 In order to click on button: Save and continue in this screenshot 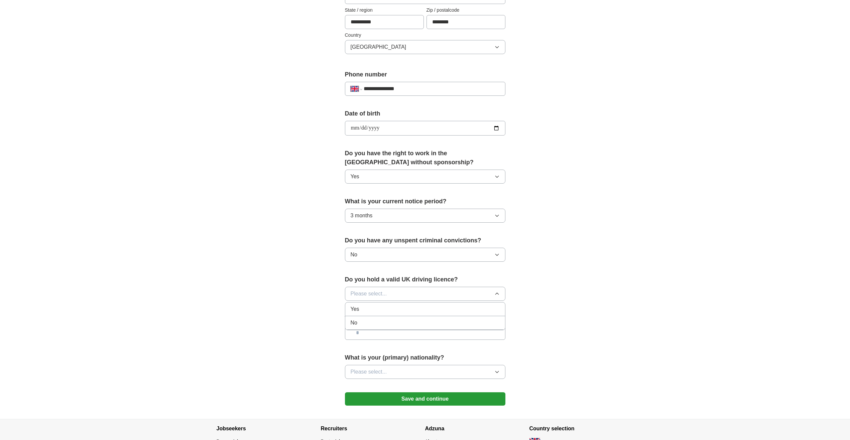, I will do `click(425, 399)`.